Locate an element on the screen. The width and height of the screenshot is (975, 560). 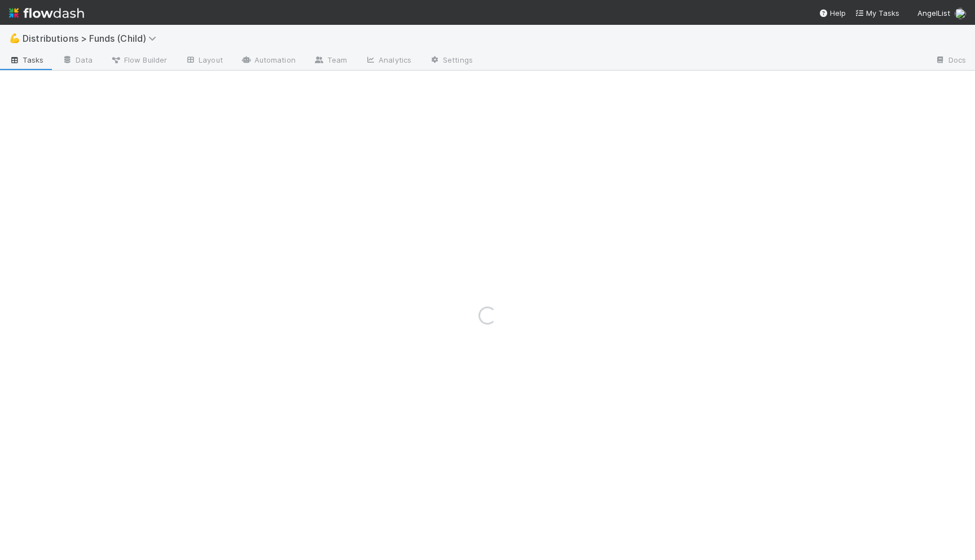
a: Team is located at coordinates (330, 61).